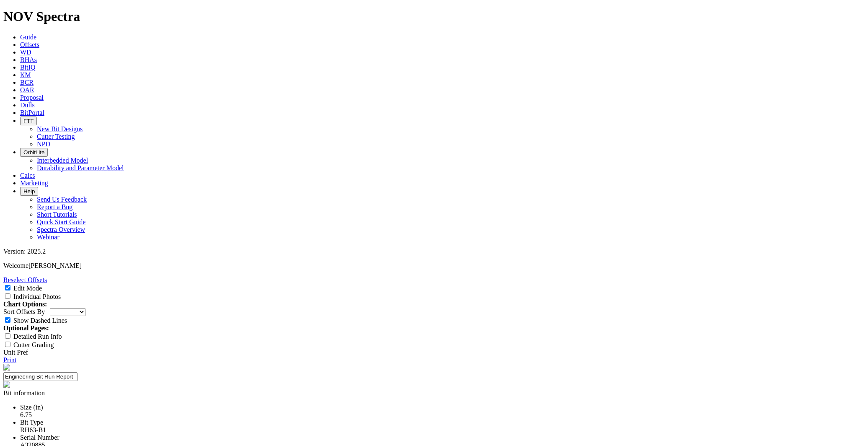 This screenshot has height=446, width=868. Describe the element at coordinates (25, 304) in the screenshot. I see `strong: Chart Options:` at that location.